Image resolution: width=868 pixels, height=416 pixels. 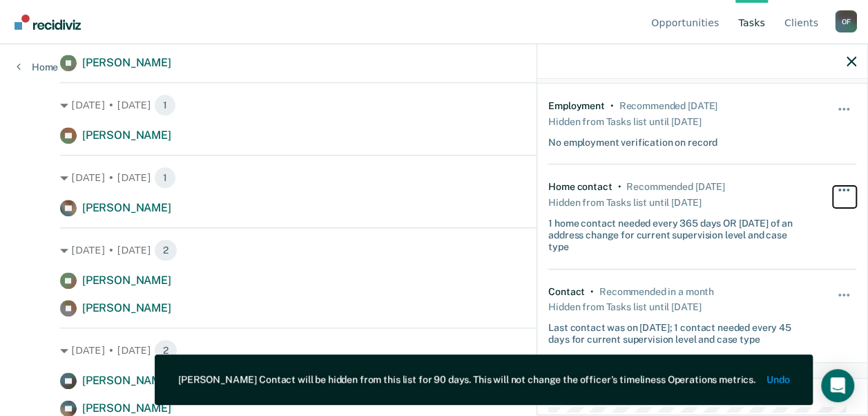 What do you see at coordinates (777, 379) in the screenshot?
I see `button: Undo` at bounding box center [777, 379].